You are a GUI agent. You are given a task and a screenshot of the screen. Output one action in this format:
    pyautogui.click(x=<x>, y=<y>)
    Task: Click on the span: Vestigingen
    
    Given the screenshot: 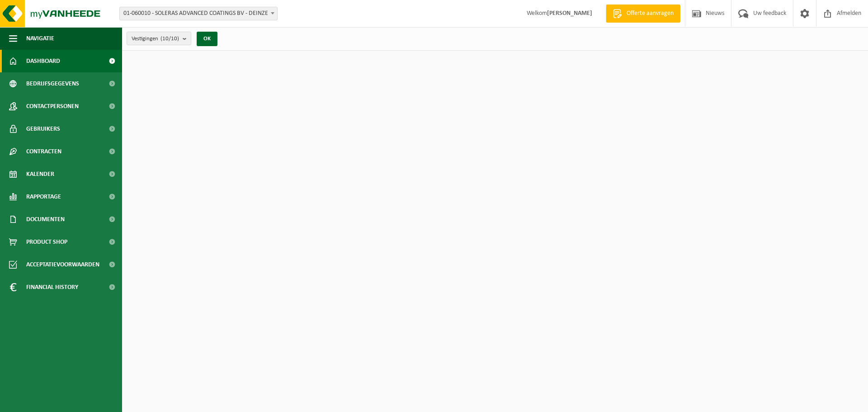 What is the action you would take?
    pyautogui.click(x=155, y=39)
    